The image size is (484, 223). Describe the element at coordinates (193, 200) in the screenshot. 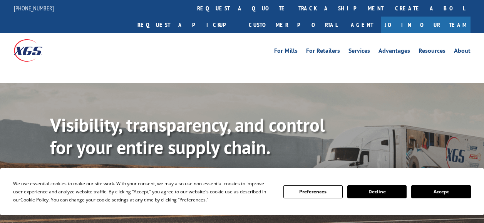

I see `span: Preferences` at that location.